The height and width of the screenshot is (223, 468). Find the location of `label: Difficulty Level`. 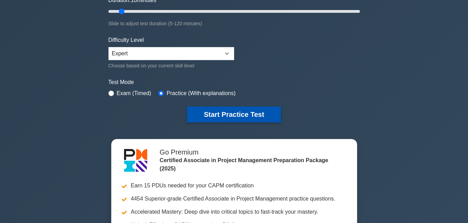

label: Difficulty Level is located at coordinates (126, 40).